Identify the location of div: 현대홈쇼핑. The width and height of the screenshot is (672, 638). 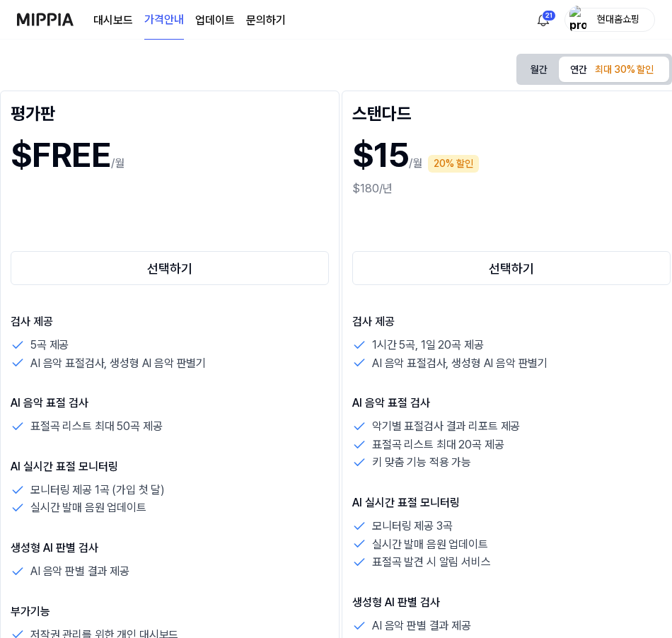
(618, 19).